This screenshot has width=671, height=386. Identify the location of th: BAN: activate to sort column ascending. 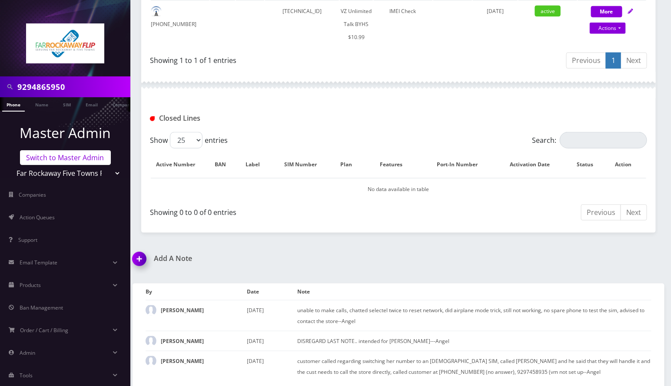
(225, 165).